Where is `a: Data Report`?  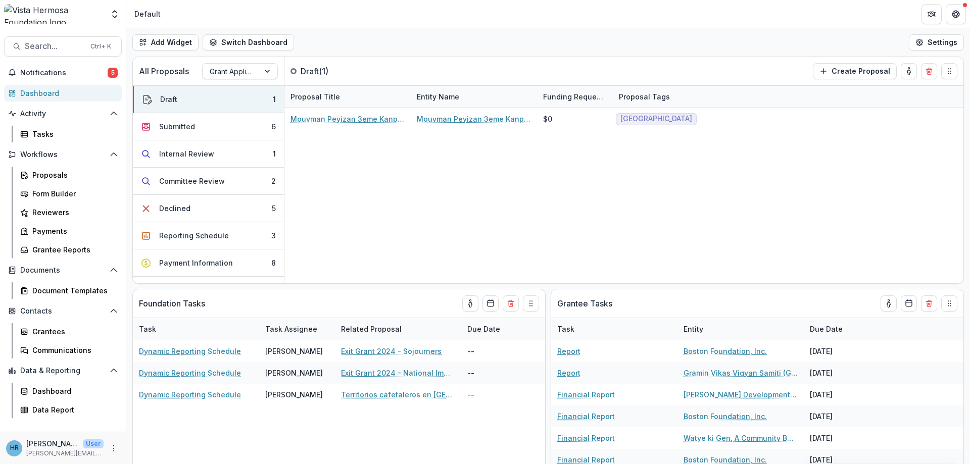 a: Data Report is located at coordinates (69, 410).